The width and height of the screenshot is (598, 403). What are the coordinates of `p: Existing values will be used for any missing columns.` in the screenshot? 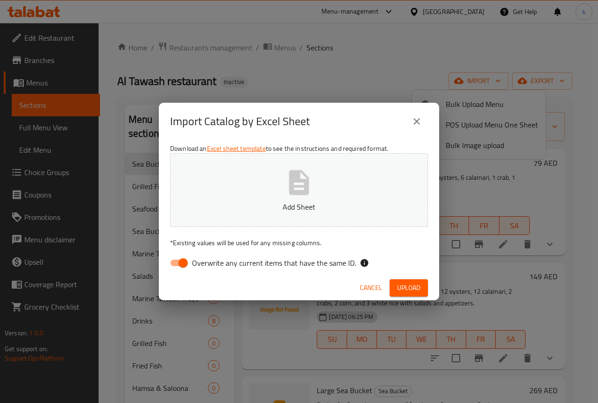 It's located at (299, 243).